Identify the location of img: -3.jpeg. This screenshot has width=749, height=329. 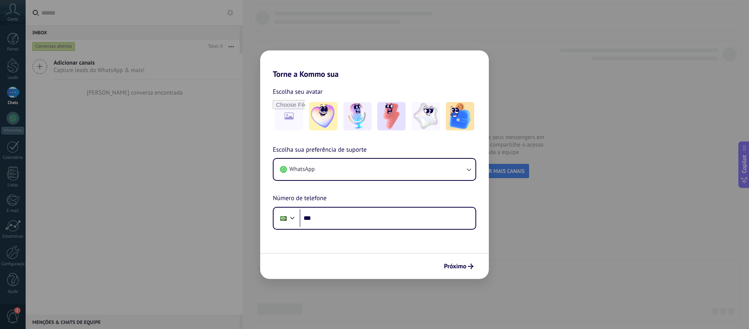
(391, 116).